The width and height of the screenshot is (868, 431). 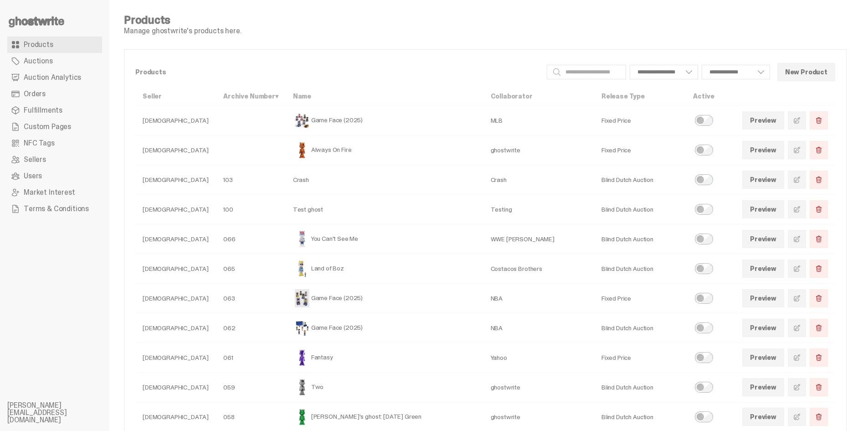 I want to click on span: Products, so click(x=38, y=45).